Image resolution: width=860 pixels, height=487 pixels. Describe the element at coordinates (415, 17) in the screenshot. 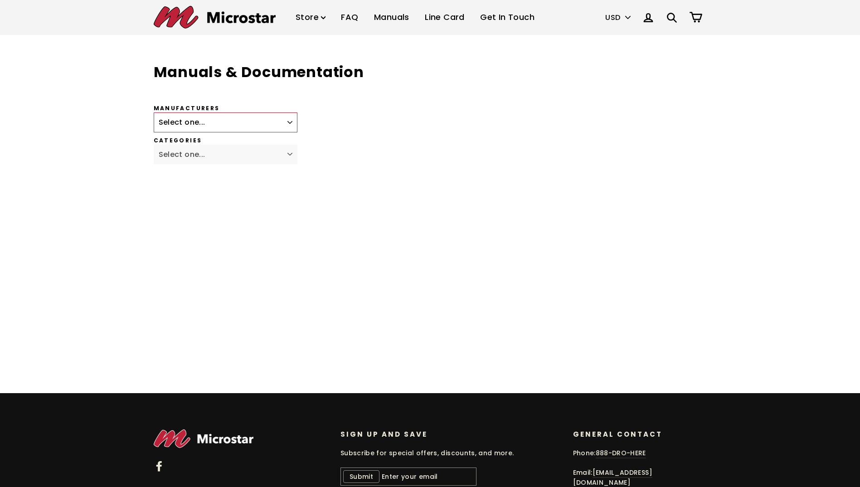

I see `ul: Primary` at that location.